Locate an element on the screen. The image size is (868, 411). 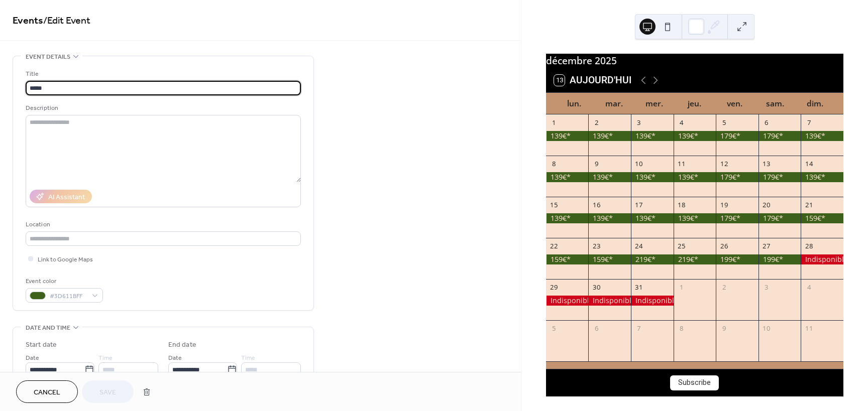
div: 21 is located at coordinates (809, 205).